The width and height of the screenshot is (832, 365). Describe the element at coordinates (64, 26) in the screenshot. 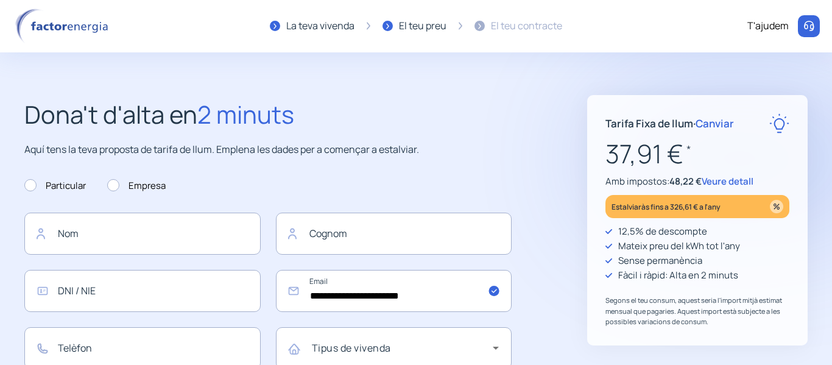

I see `img: logo factor` at that location.